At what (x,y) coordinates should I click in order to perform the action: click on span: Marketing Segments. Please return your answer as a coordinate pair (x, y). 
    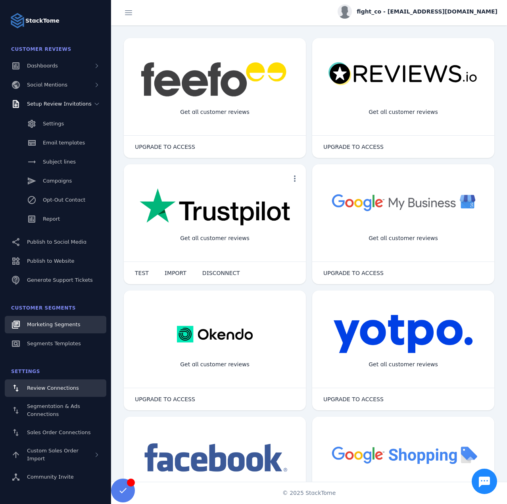
    Looking at the image, I should click on (54, 324).